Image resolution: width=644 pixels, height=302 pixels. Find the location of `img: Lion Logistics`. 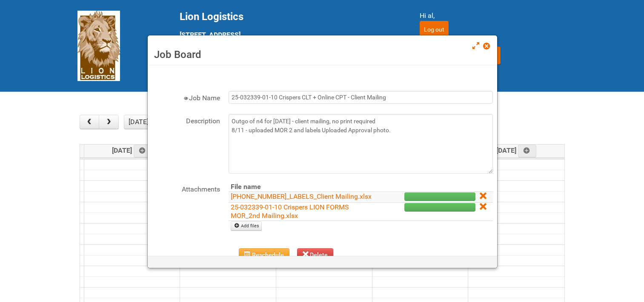

img: Lion Logistics is located at coordinates (99, 46).